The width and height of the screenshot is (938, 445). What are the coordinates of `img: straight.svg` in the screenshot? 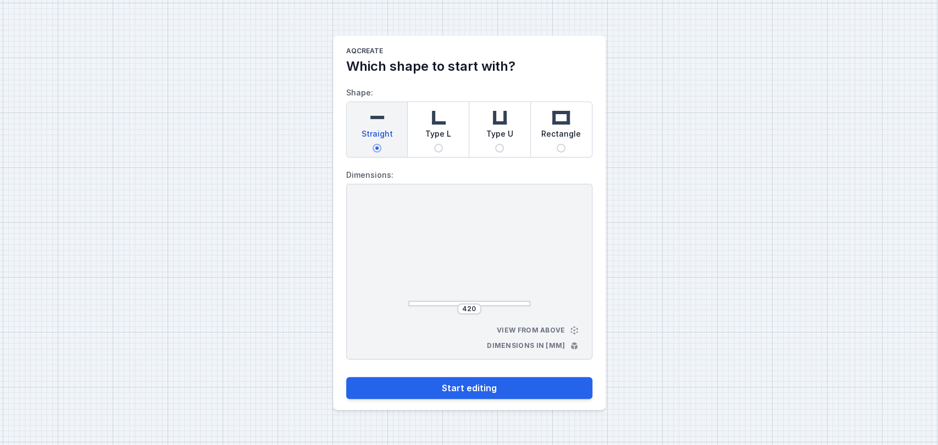 It's located at (377, 118).